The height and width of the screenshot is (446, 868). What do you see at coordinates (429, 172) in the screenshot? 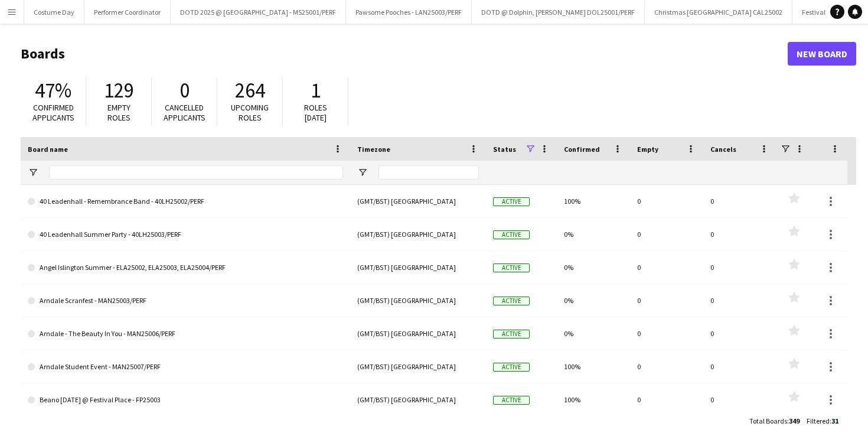
I see `input: Timezone Filter Input` at bounding box center [429, 172].